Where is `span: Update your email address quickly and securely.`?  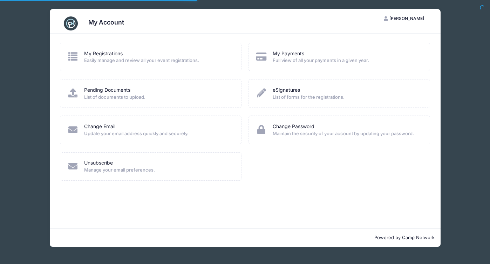
span: Update your email address quickly and securely. is located at coordinates (158, 134).